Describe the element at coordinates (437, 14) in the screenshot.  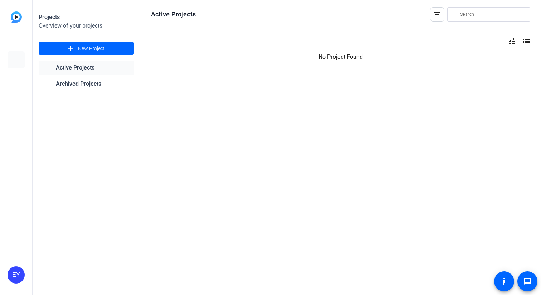
I see `mat-icon: filter_list` at that location.